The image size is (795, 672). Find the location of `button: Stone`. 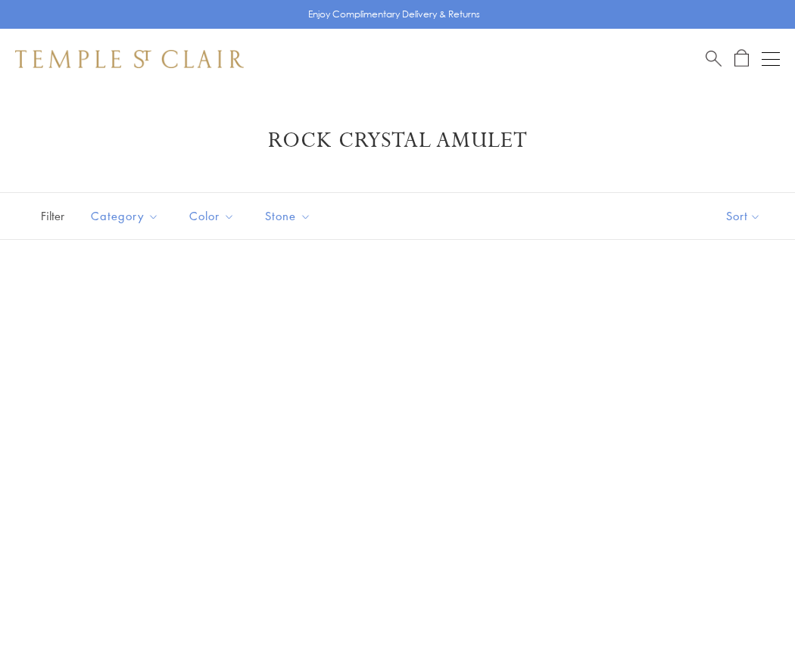

button: Stone is located at coordinates (288, 216).